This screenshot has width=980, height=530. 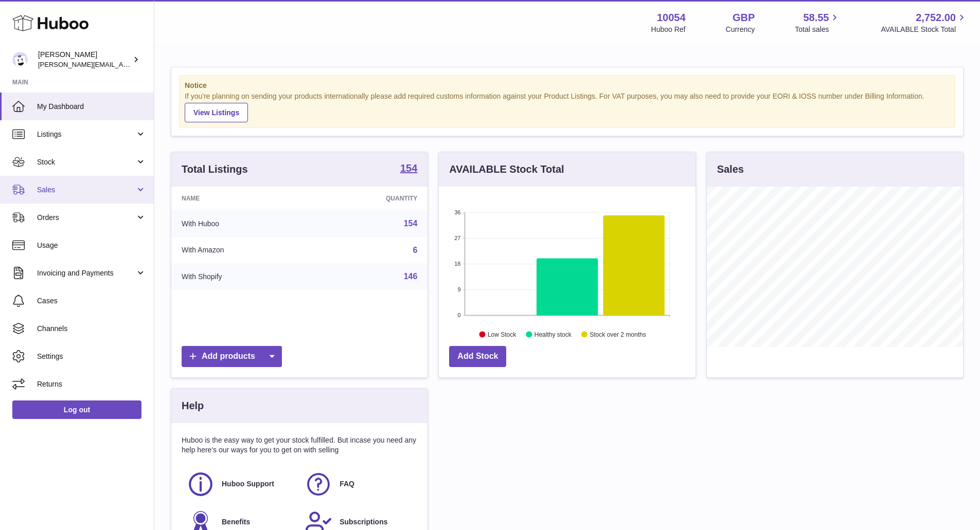 What do you see at coordinates (411, 276) in the screenshot?
I see `a: 146` at bounding box center [411, 276].